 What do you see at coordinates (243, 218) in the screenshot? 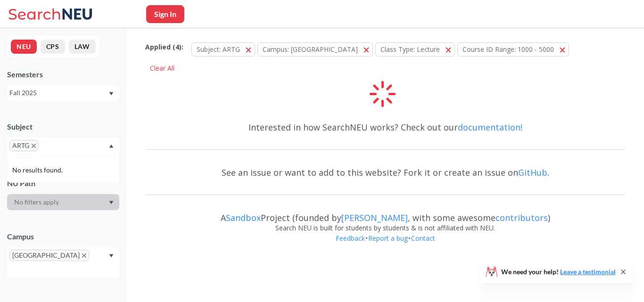
I see `a: Sandbox` at bounding box center [243, 218].